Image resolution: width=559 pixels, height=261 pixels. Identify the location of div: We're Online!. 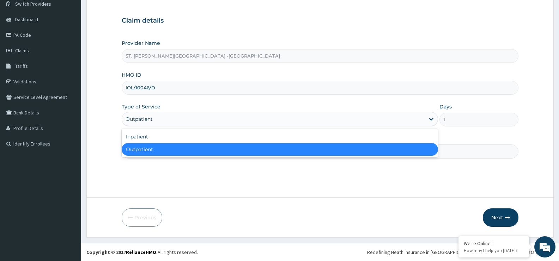
(494, 243).